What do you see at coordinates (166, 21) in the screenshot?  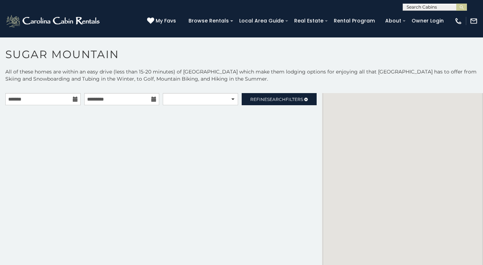 I see `span: My Favs` at bounding box center [166, 21].